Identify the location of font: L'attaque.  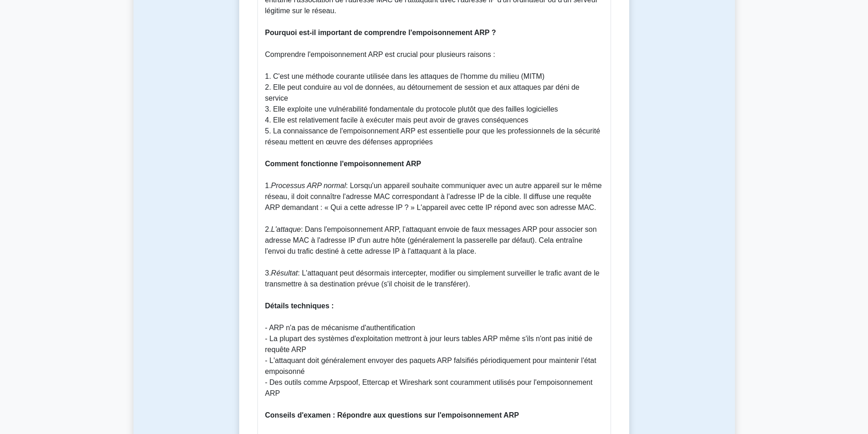
(286, 229).